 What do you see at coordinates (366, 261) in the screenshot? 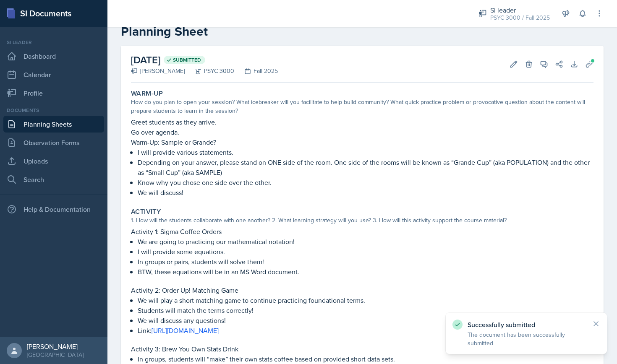
I see `p: In groups or pairs, students will solve them!` at bounding box center [366, 261].